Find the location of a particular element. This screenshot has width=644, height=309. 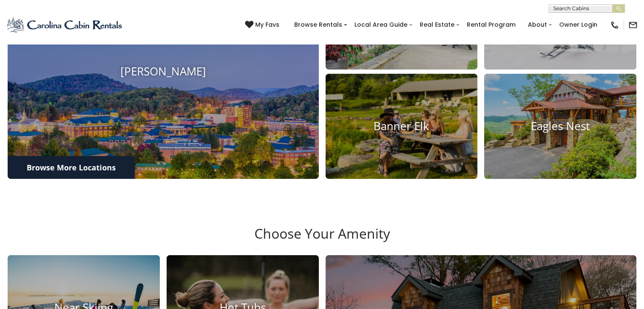

a: About is located at coordinates (537, 25).